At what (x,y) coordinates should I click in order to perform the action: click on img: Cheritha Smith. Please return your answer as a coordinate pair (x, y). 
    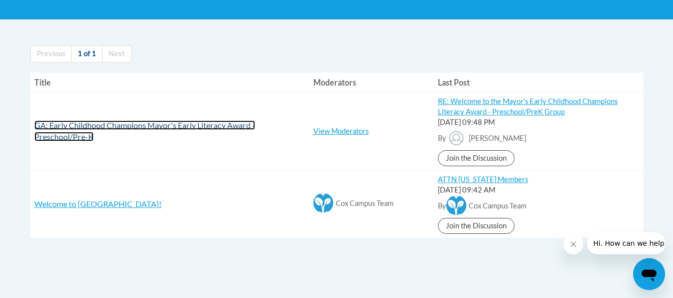
    Looking at the image, I should click on (456, 138).